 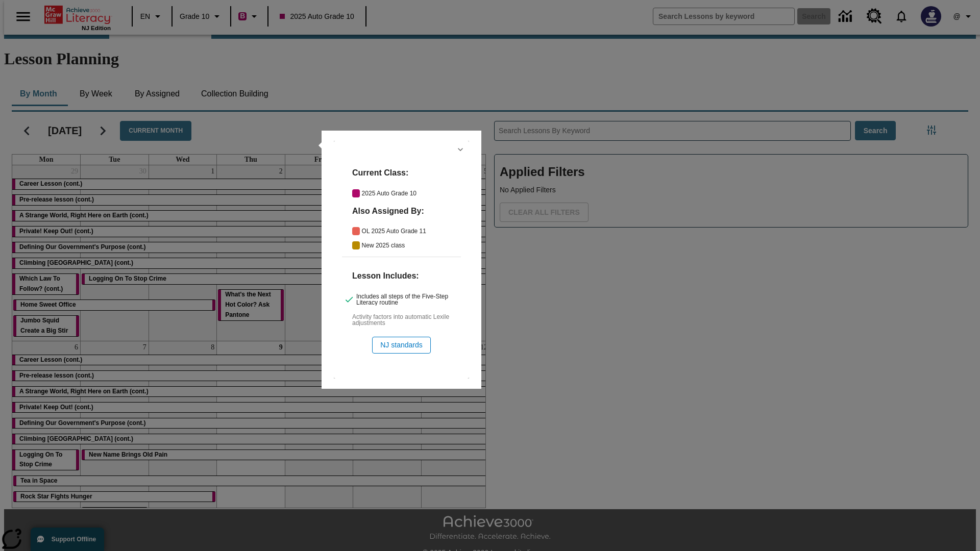 I want to click on span: OL 2025 Auto Grade 11, so click(x=411, y=231).